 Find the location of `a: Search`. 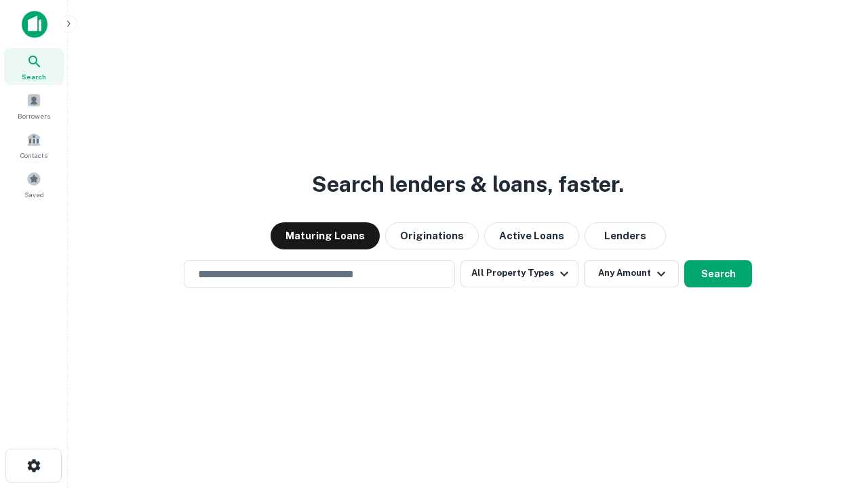

a: Search is located at coordinates (34, 67).